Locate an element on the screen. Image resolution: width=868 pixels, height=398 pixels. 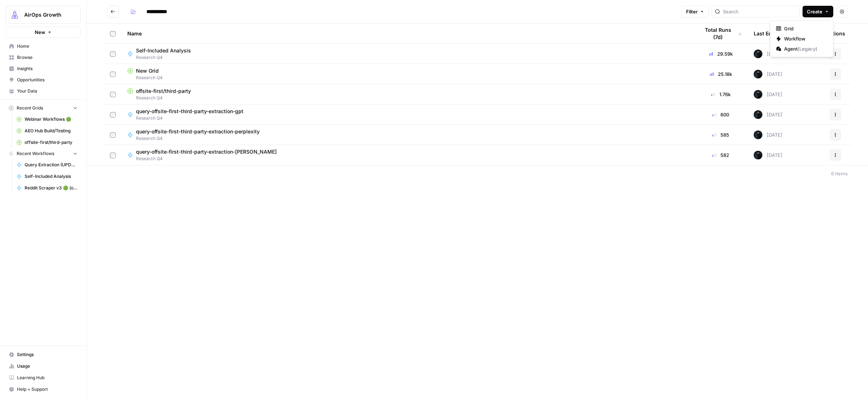
a: Insights is located at coordinates (43, 69).